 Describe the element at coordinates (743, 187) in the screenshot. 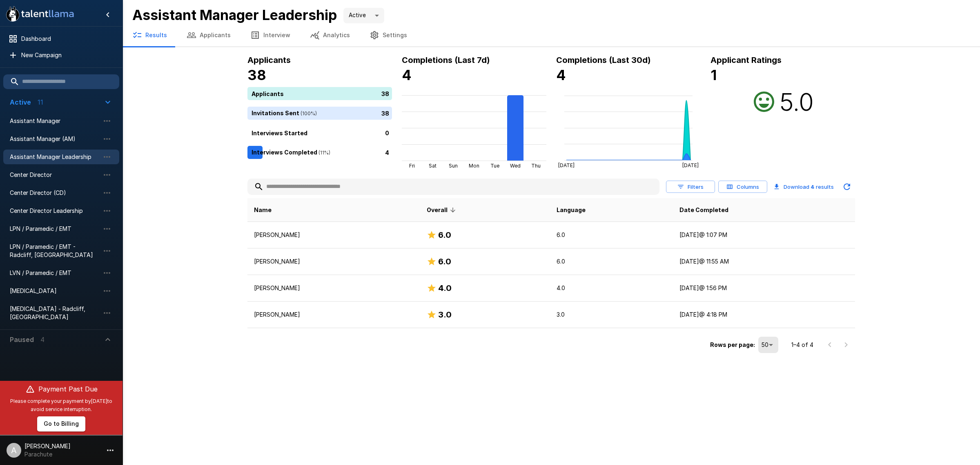

I see `button: Columns` at that location.